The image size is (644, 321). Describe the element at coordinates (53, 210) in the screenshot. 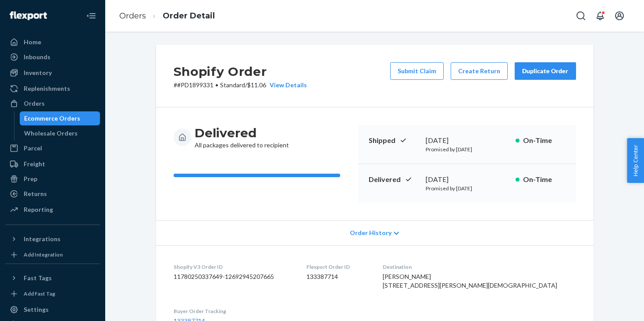

I see `a: Reporting` at that location.